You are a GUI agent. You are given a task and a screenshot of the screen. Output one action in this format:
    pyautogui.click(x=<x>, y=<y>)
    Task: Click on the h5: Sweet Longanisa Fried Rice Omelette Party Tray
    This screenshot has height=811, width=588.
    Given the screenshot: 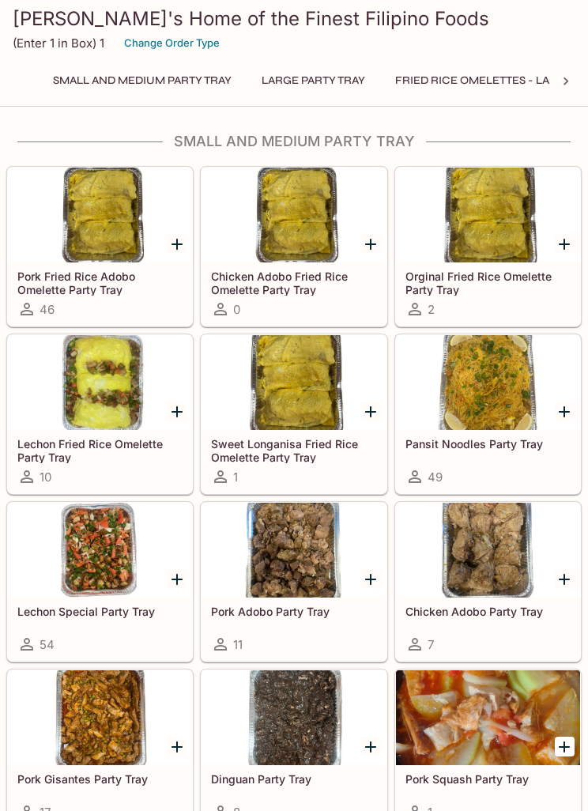 What is the action you would take?
    pyautogui.click(x=293, y=450)
    